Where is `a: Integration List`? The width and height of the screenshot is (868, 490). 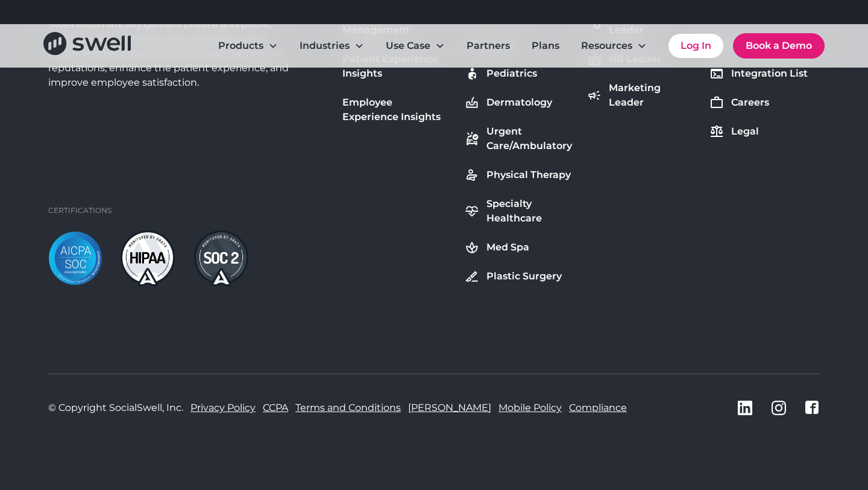
a: Integration List is located at coordinates (762, 74).